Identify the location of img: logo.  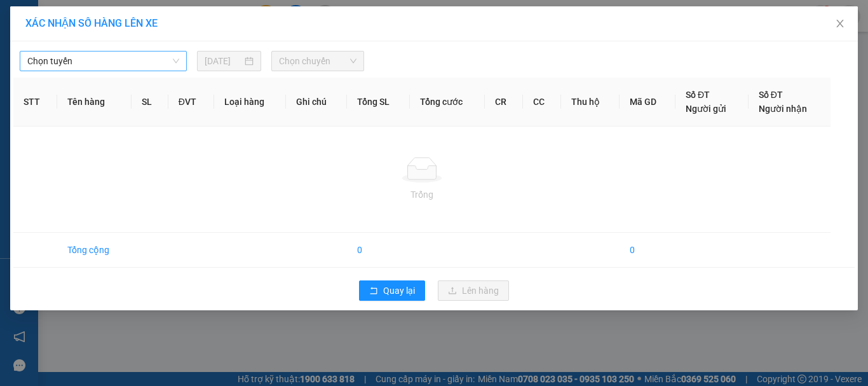
(24, 38).